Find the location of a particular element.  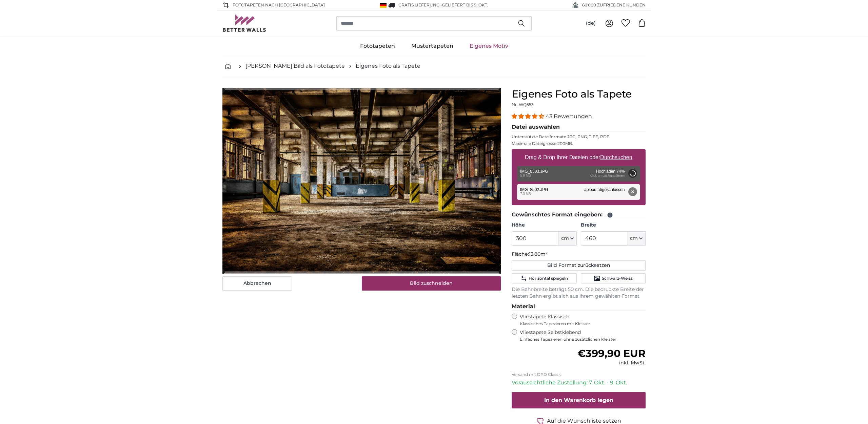

button: (de) is located at coordinates (590, 24).